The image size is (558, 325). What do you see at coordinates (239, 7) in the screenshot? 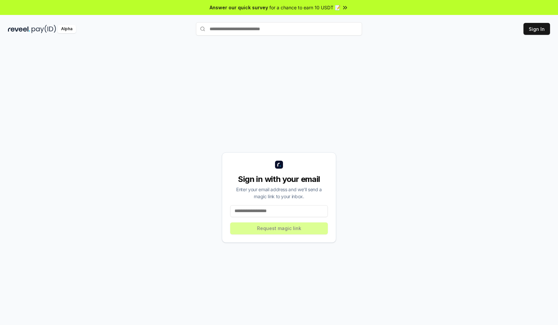
I see `span: Answer our quick survey` at bounding box center [239, 7].